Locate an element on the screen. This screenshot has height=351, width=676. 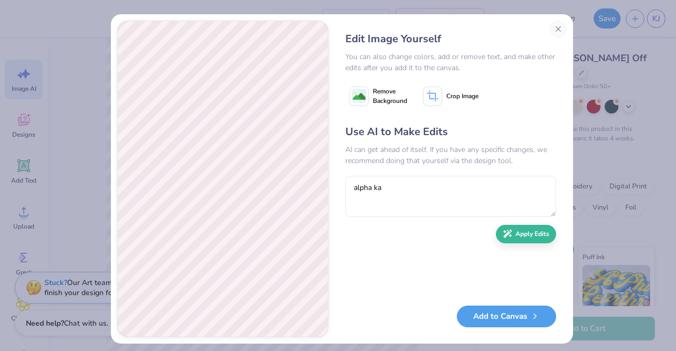
div: Edit Image Yourself is located at coordinates (451, 39).